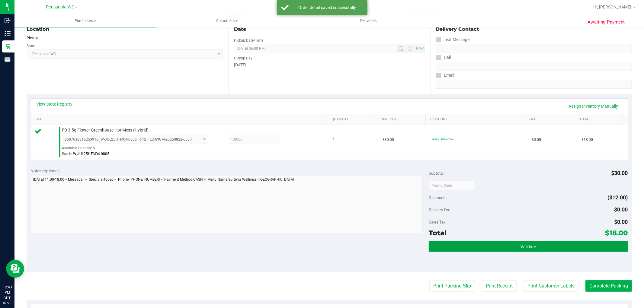 The height and width of the screenshot is (308, 644). Describe the element at coordinates (85, 21) in the screenshot. I see `span: Purchases` at that location.